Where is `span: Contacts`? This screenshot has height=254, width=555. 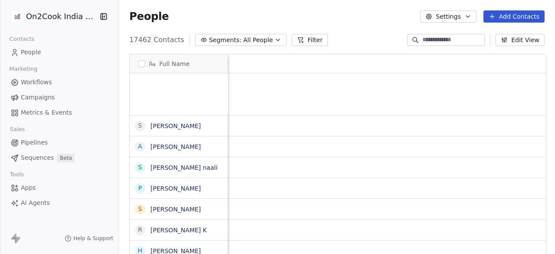 span: Contacts is located at coordinates (22, 39).